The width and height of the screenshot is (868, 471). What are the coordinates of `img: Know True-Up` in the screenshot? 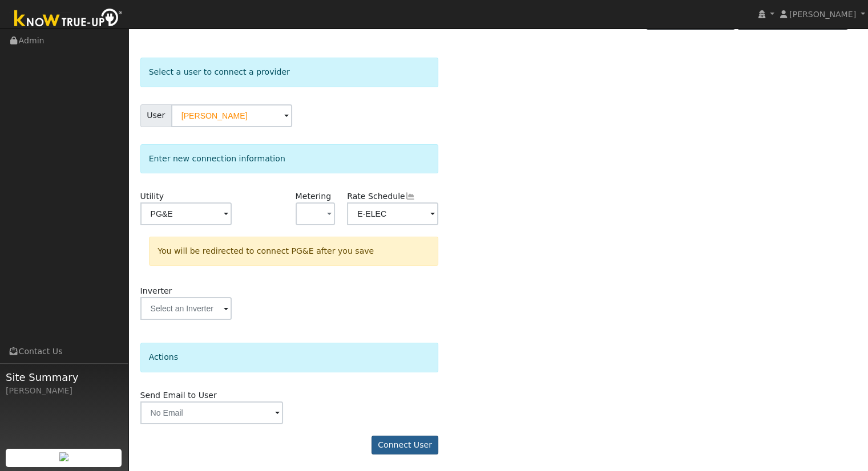 It's located at (68, 19).